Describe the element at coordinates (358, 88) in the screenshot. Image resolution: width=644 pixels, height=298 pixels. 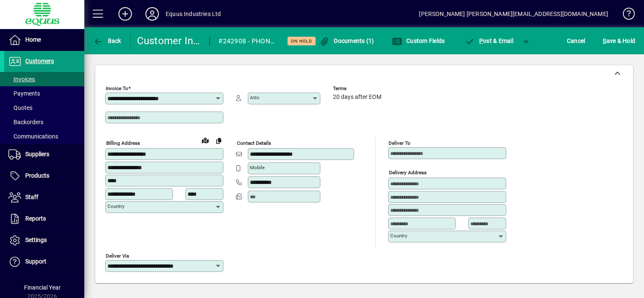
I see `span: Terms` at that location.